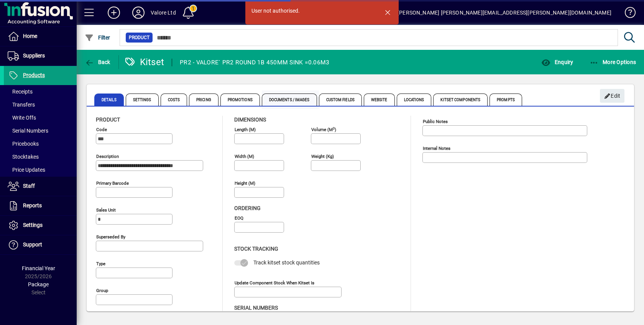 The height and width of the screenshot is (325, 644). I want to click on mat-label: Height (m), so click(245, 183).